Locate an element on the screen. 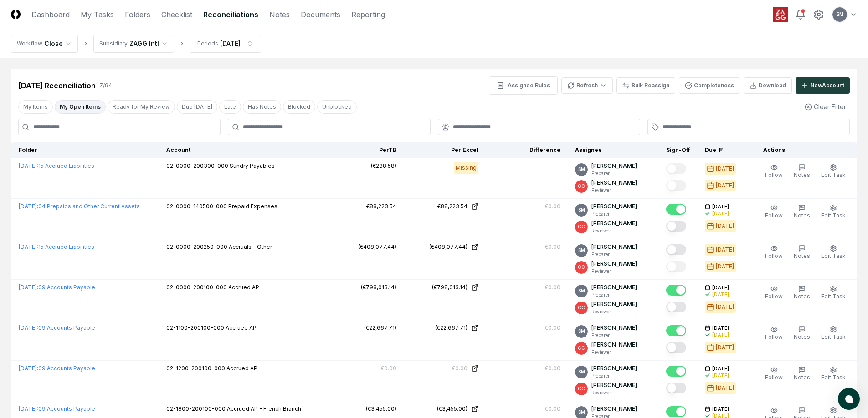  div: (€408,077.44) is located at coordinates (377, 247).